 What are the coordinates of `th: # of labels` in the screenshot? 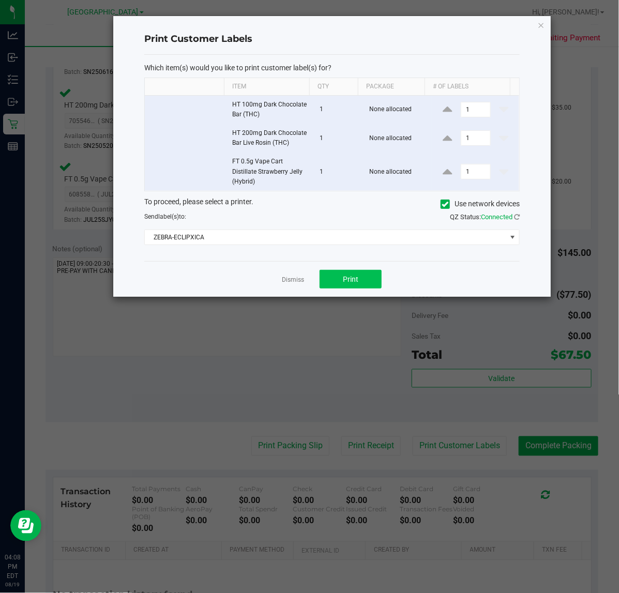 It's located at (467, 87).